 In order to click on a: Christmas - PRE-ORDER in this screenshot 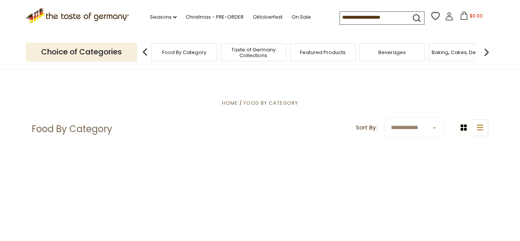, I will do `click(215, 17)`.